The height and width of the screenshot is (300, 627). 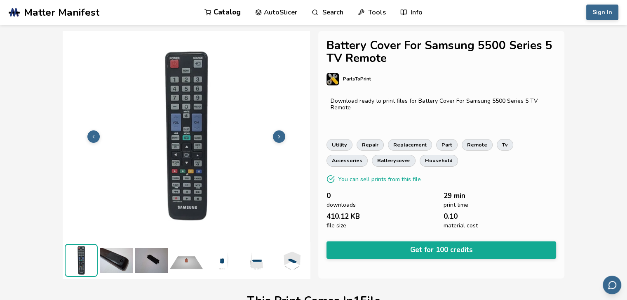 I want to click on span: downloads, so click(x=341, y=205).